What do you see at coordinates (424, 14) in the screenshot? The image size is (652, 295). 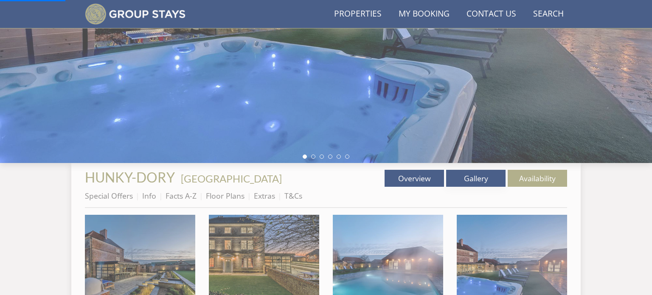 I see `a: My Booking` at bounding box center [424, 14].